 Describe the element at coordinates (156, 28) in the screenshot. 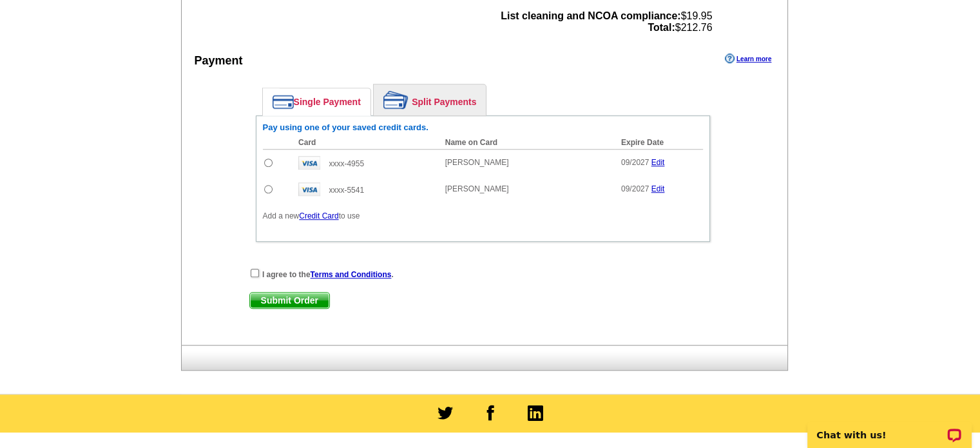

I see `button: Open LiveChat chat widget` at that location.